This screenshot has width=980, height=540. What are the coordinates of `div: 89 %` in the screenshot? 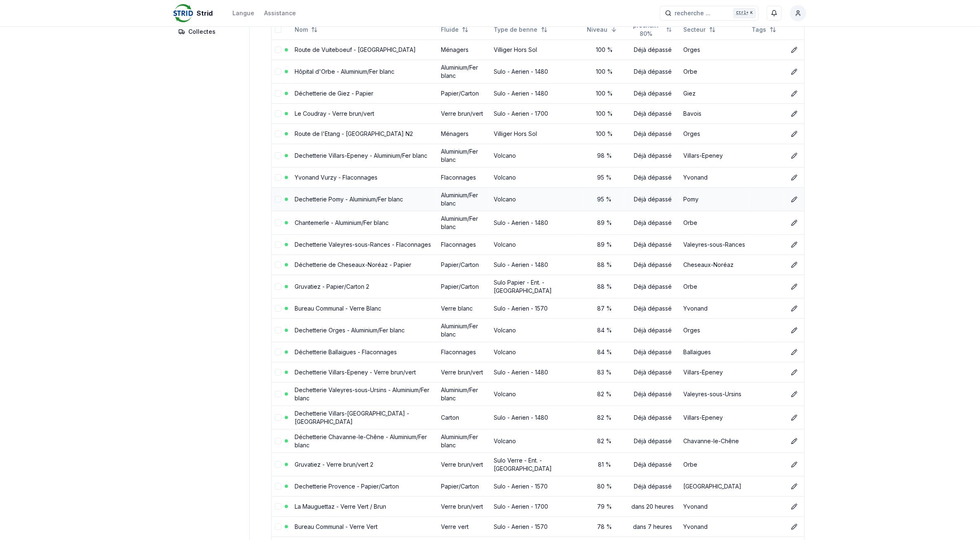 It's located at (604, 223).